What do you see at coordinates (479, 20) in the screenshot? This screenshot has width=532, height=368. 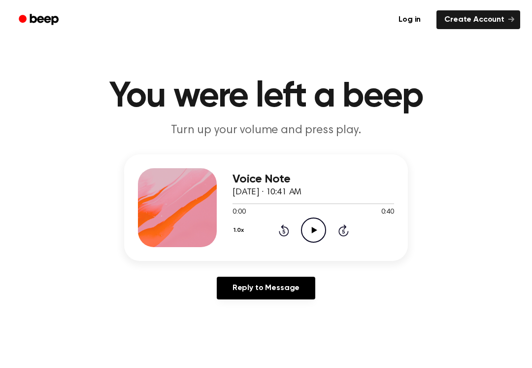 I see `a: Create Account` at bounding box center [479, 20].